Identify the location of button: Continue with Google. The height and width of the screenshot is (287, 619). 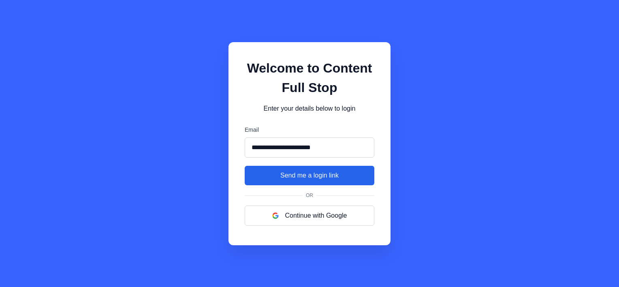
(309, 215).